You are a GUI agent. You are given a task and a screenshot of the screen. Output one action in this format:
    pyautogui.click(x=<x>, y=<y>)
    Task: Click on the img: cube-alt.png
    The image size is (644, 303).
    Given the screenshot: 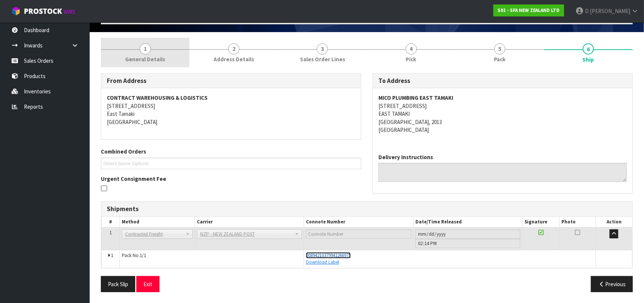 What is the action you would take?
    pyautogui.click(x=16, y=10)
    